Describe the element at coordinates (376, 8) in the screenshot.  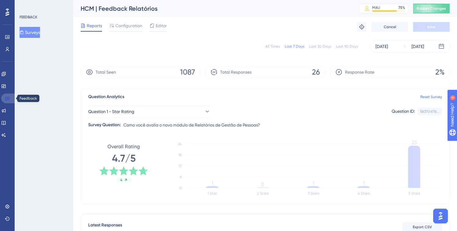
I see `div: MAU` at that location.